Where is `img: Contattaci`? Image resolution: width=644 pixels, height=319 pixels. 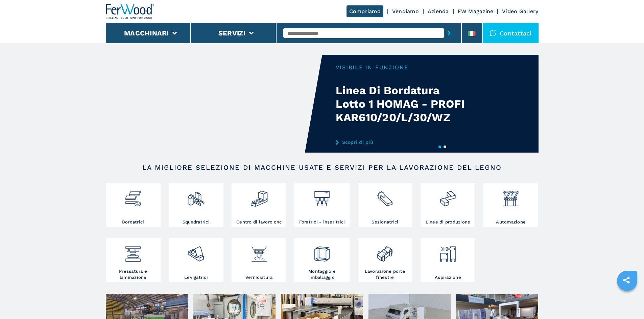
img: Contattaci is located at coordinates (493, 33).